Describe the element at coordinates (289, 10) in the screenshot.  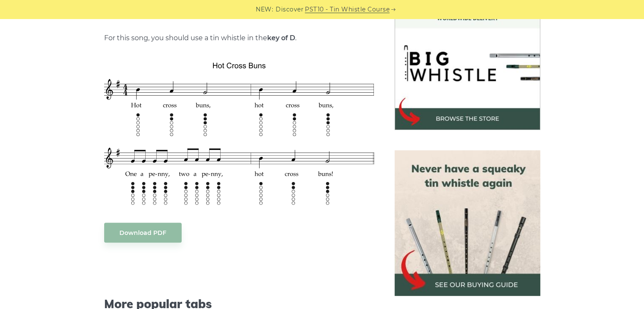
I see `span: Discover` at that location.